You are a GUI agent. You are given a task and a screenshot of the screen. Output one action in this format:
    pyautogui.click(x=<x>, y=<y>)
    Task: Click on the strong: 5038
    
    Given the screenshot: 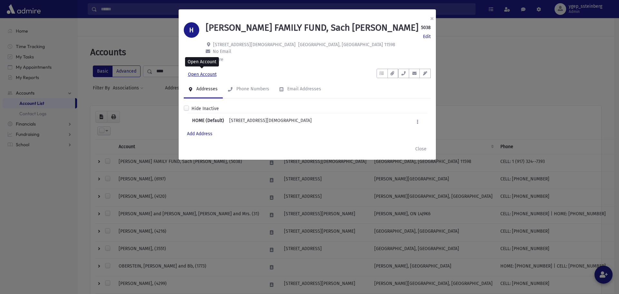 What is the action you would take?
    pyautogui.click(x=426, y=27)
    